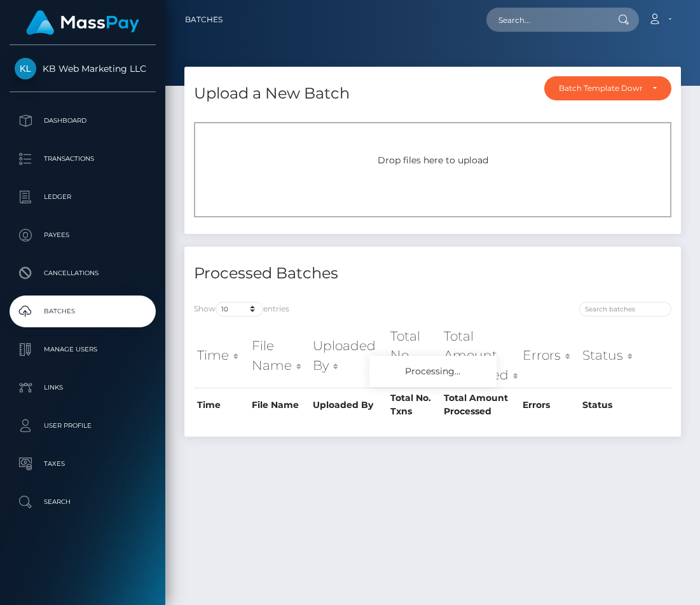  What do you see at coordinates (83, 235) in the screenshot?
I see `a: Payees` at bounding box center [83, 235].